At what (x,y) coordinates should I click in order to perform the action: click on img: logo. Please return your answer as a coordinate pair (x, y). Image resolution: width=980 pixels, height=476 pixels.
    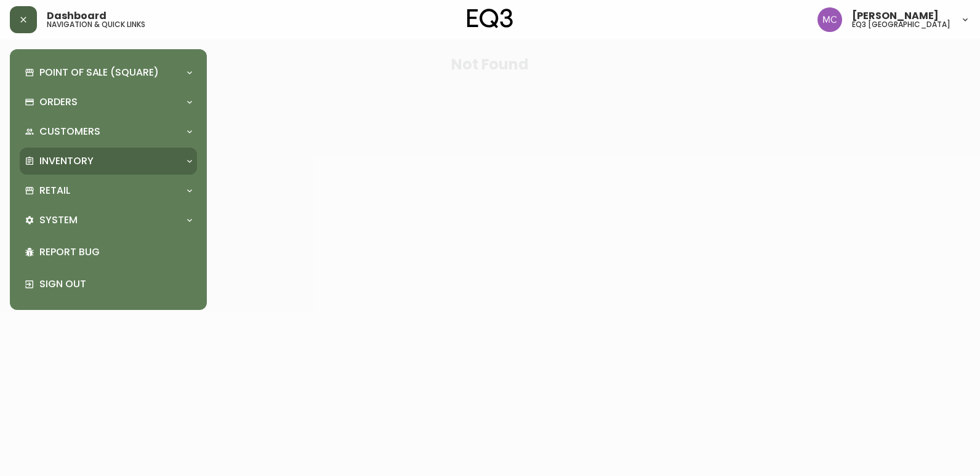
    Looking at the image, I should click on (490, 19).